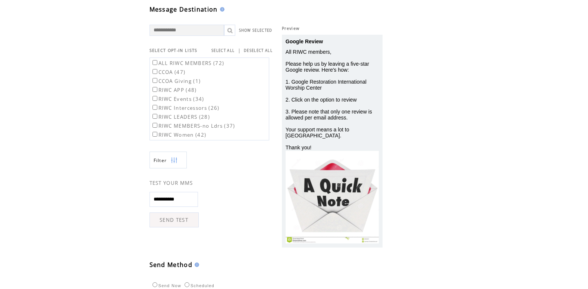 Image resolution: width=588 pixels, height=289 pixels. Describe the element at coordinates (223, 50) in the screenshot. I see `a: SELECT ALL` at that location.